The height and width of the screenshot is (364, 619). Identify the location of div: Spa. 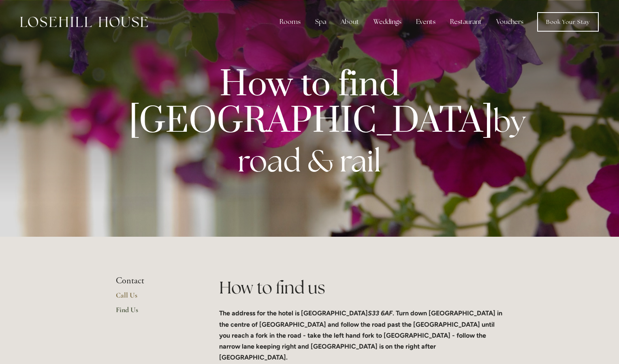
(321, 22).